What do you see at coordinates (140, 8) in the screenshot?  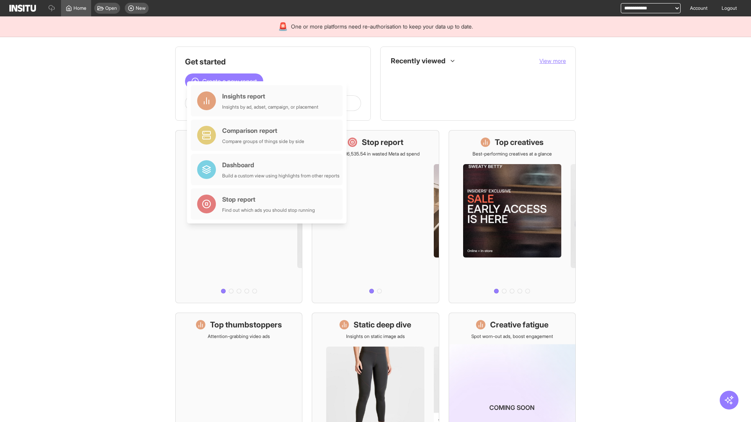 I see `span: New` at bounding box center [140, 8].